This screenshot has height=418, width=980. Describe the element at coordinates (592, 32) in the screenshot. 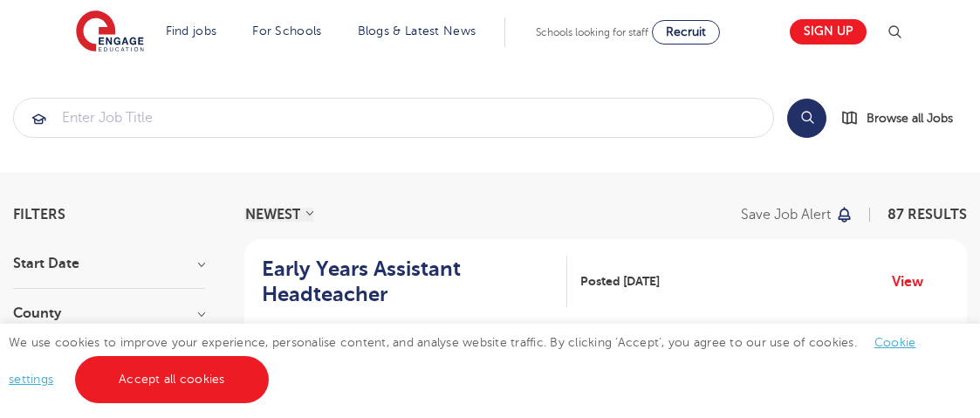

I see `span: Schools looking for staff` at that location.